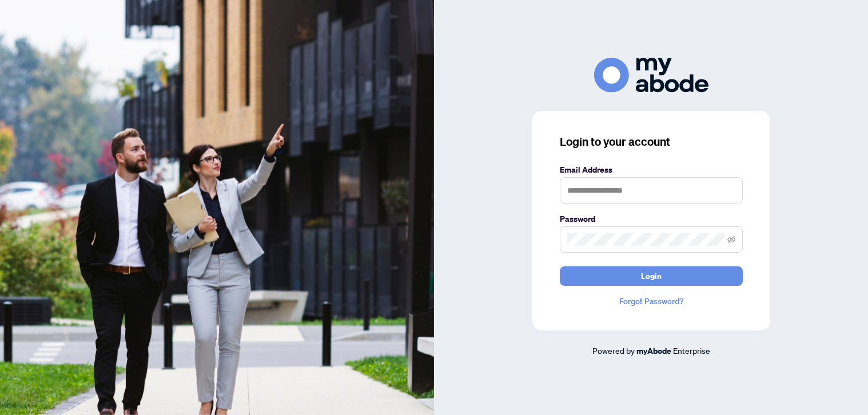 This screenshot has height=415, width=868. Describe the element at coordinates (731, 239) in the screenshot. I see `span: eye-invisible` at that location.